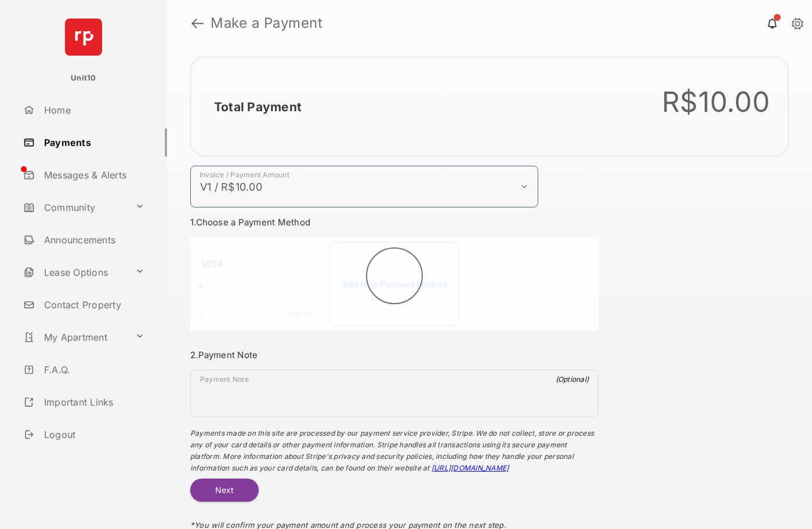  I want to click on a: Logout, so click(93, 434).